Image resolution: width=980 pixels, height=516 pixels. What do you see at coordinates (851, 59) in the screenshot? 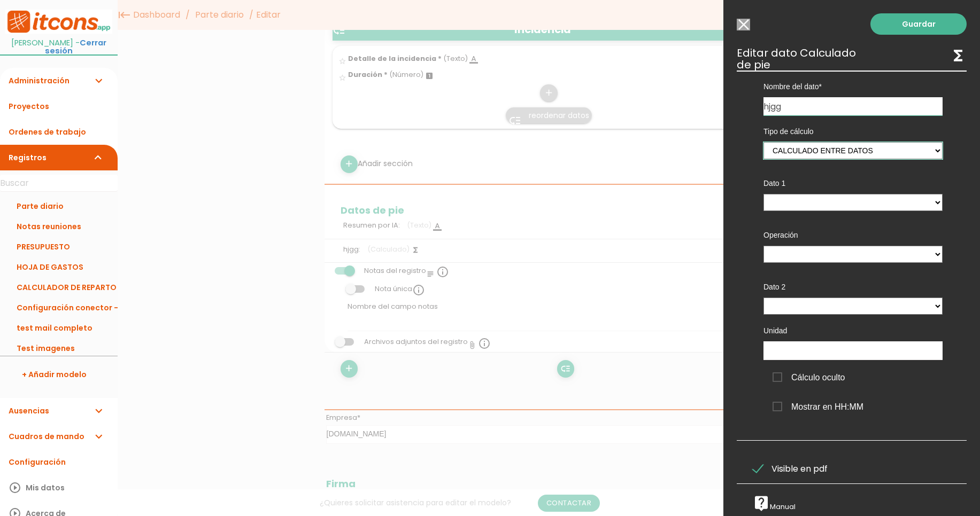
I see `h3: Editar dato Calculado de pie` at bounding box center [851, 59].